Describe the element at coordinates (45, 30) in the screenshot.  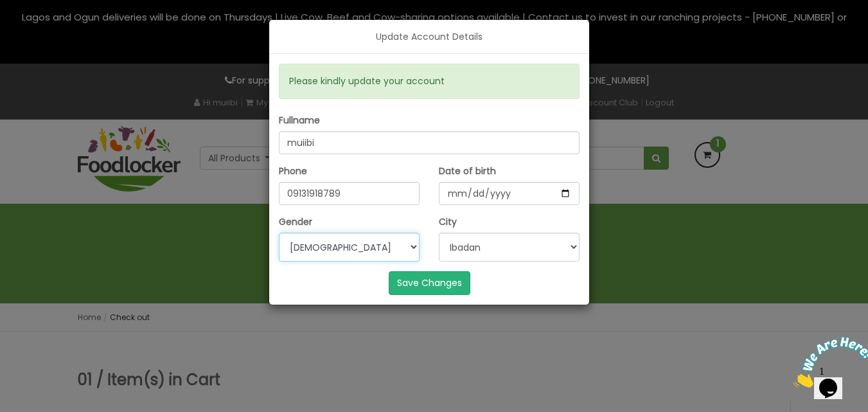
I see `img: Chat attention grabber` at that location.